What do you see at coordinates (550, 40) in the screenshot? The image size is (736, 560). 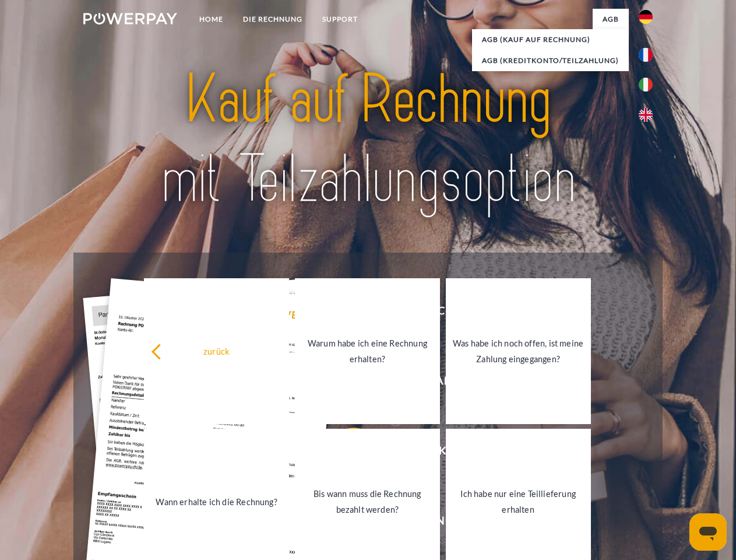 I see `a: AGB (Kauf auf Rechnung)` at bounding box center [550, 40].